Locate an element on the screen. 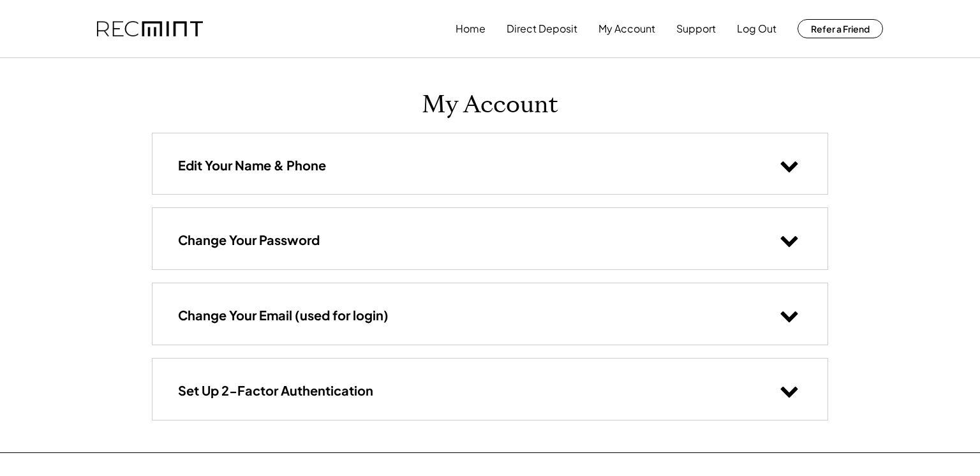 Image resolution: width=980 pixels, height=476 pixels. h1: My Account is located at coordinates (490, 105).